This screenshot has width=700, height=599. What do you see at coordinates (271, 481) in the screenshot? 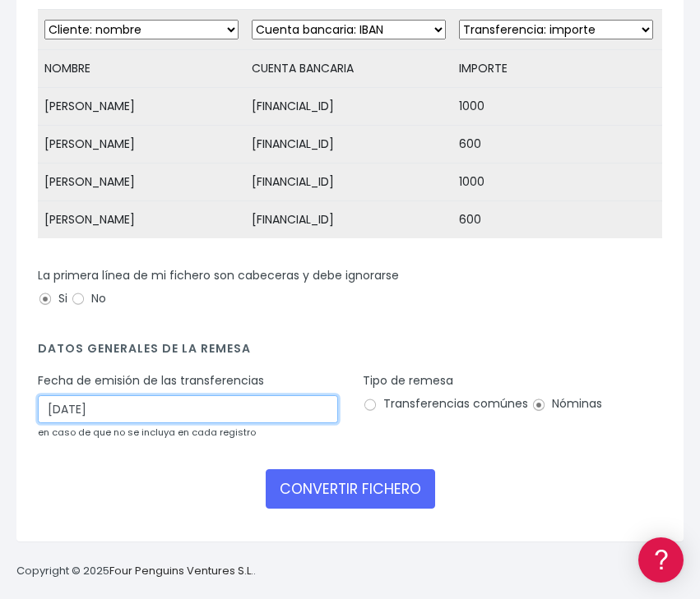
I see `a: POWERED BY ENCHANT` at bounding box center [271, 481].